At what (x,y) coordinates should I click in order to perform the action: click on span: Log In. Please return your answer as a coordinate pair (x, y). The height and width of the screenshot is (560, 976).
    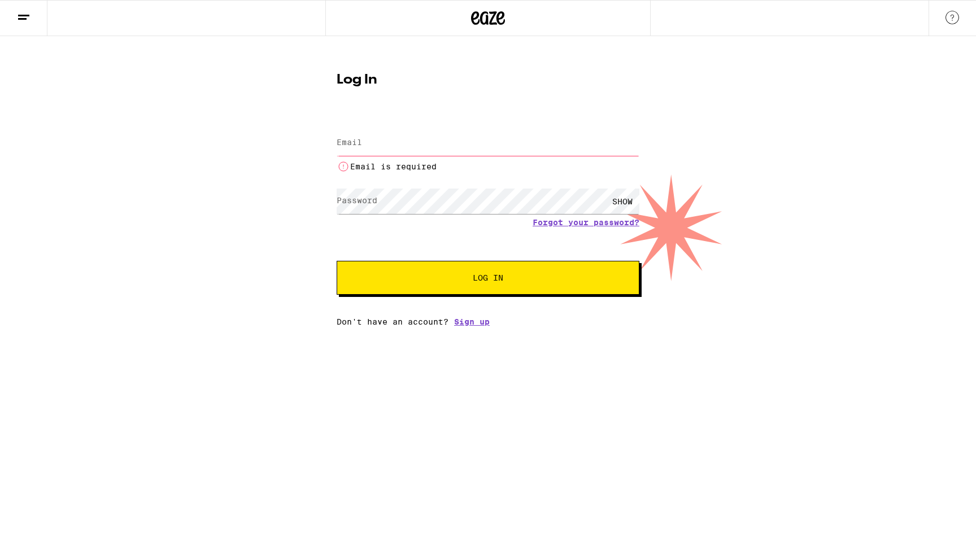
    Looking at the image, I should click on (488, 278).